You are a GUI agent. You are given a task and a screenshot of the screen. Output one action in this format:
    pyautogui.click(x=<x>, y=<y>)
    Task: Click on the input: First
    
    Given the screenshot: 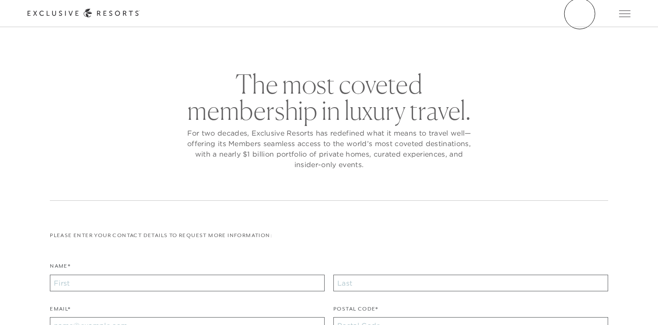 What is the action you would take?
    pyautogui.click(x=187, y=283)
    